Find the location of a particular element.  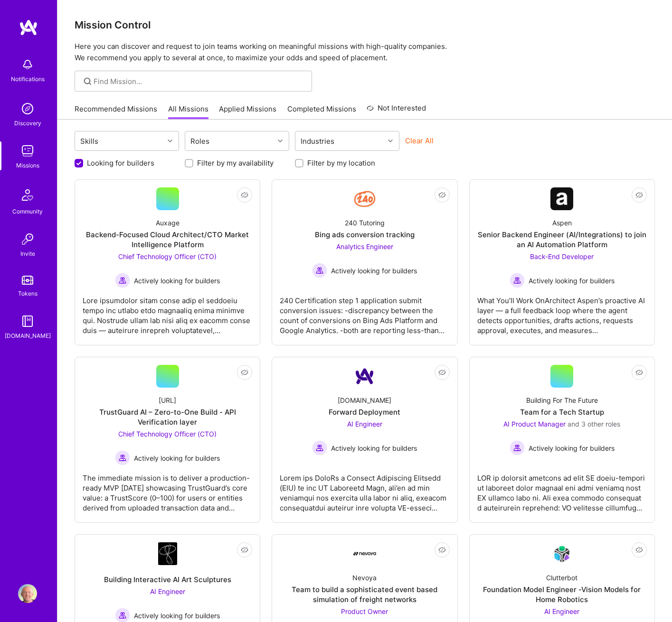

div: Clutterbot is located at coordinates (562, 578).